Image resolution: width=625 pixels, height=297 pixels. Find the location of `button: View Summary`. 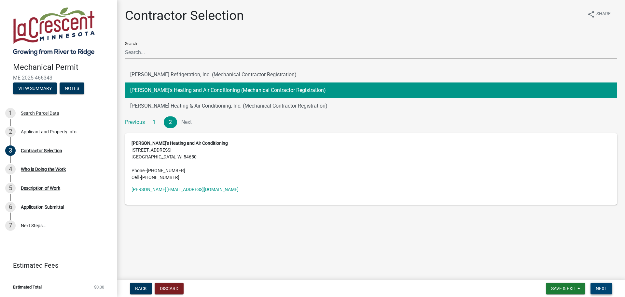

button: View Summary is located at coordinates (35, 88).